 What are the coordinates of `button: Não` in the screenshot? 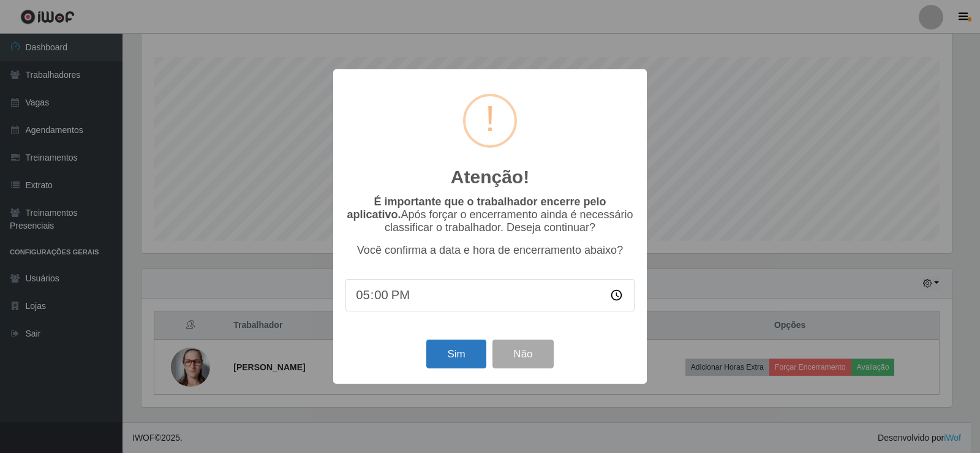 It's located at (522, 354).